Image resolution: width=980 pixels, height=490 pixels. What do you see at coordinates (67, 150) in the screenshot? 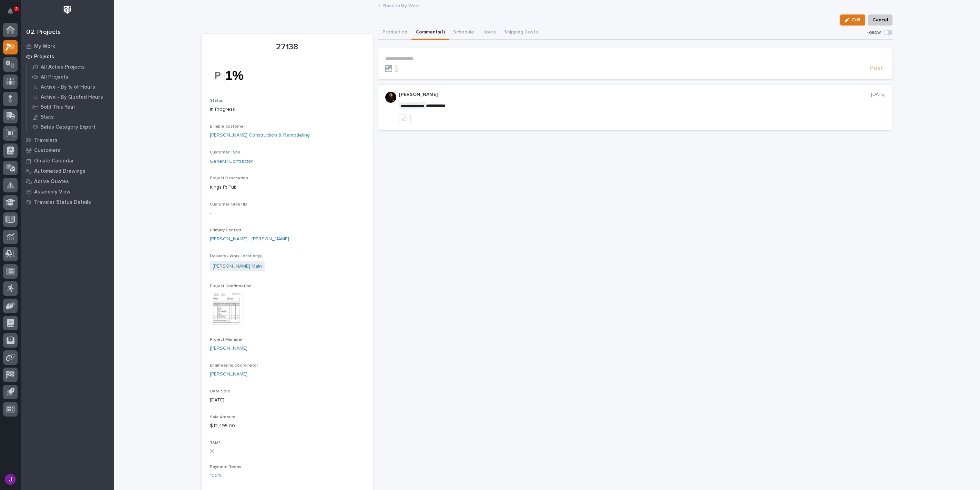
I see `a: Customers` at bounding box center [67, 150].